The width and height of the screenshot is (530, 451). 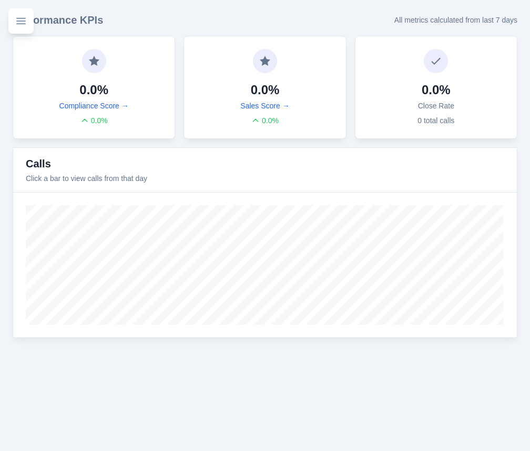 What do you see at coordinates (58, 20) in the screenshot?
I see `h3: Performance KPIs` at bounding box center [58, 20].